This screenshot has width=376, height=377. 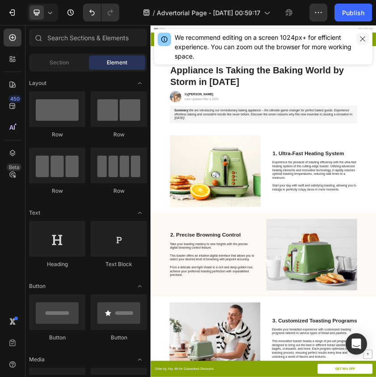 I want to click on div: Beta, so click(x=14, y=167).